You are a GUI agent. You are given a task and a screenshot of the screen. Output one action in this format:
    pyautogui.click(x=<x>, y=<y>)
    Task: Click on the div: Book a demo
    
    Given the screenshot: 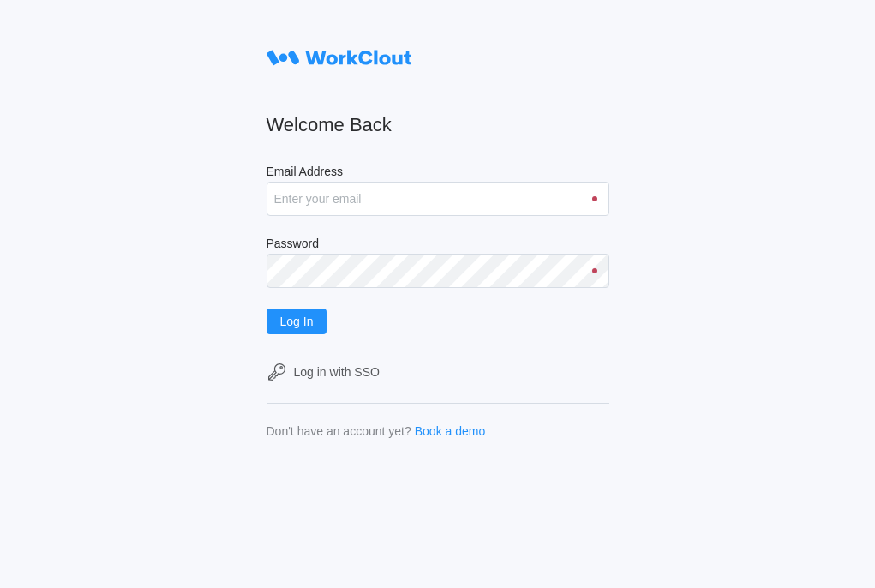 What is the action you would take?
    pyautogui.click(x=450, y=431)
    